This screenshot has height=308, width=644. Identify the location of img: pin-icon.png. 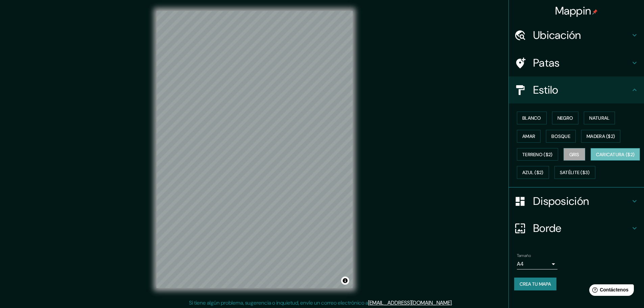
(595, 12).